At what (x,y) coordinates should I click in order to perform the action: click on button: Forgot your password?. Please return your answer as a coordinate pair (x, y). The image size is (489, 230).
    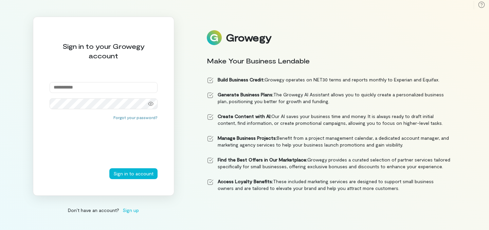
    Looking at the image, I should click on (136, 118).